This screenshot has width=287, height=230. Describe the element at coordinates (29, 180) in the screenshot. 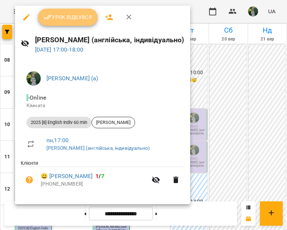

I see `button: Візит ще не сплачено. Додати оплату?` at that location.